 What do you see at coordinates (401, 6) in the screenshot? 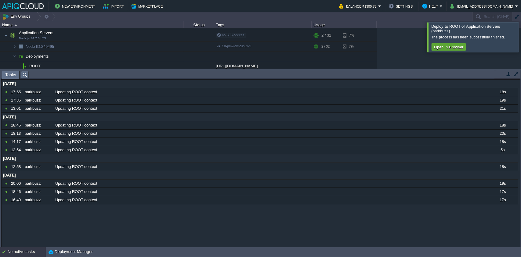
I see `button: Settings` at bounding box center [401, 6].